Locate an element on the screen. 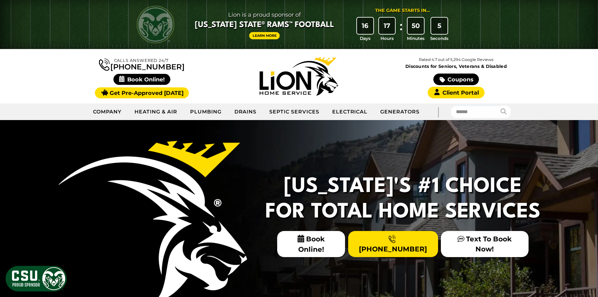  img: Lion Home Service is located at coordinates (299, 76).